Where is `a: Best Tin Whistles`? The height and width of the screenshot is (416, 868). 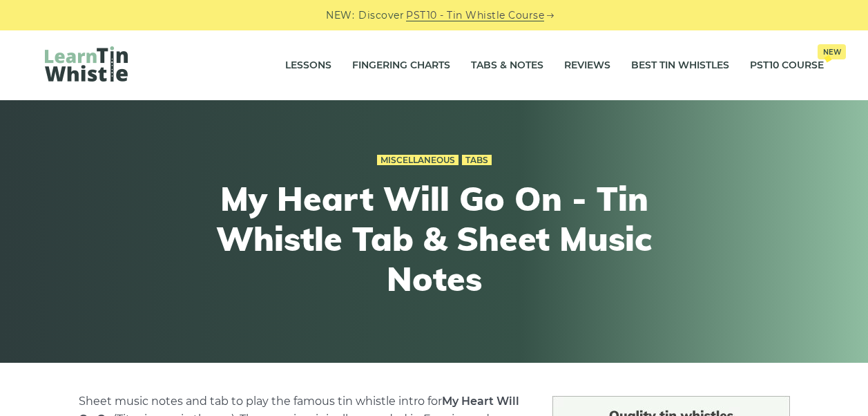 a: Best Tin Whistles is located at coordinates (680, 66).